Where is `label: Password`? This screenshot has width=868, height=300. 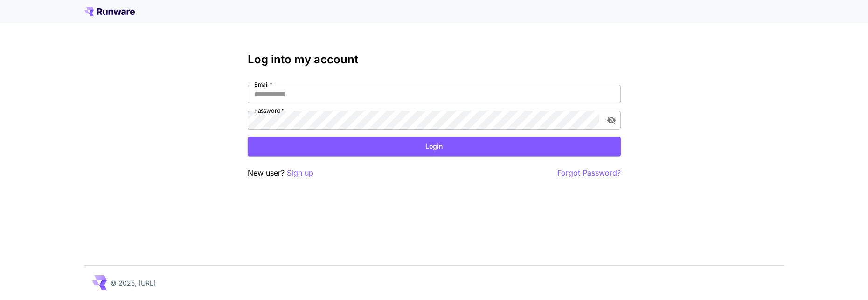 label: Password is located at coordinates (269, 111).